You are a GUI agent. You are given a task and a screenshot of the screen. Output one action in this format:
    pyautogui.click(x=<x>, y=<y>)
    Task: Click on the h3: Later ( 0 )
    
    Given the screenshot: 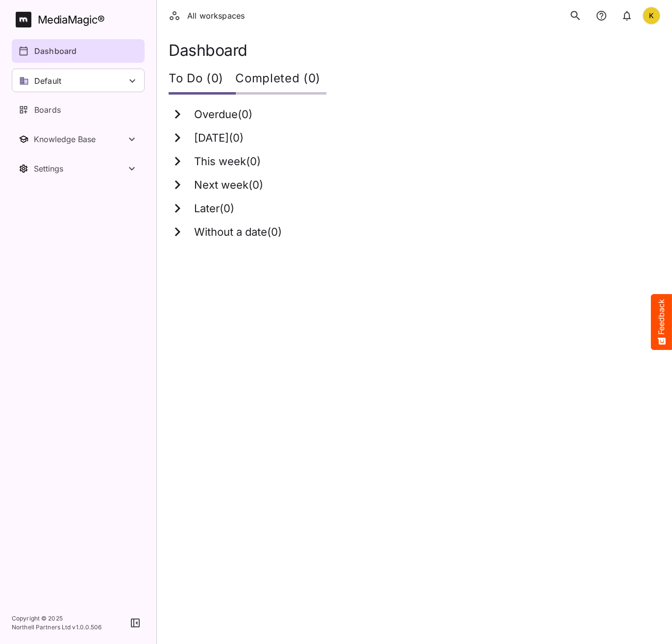 What is the action you would take?
    pyautogui.click(x=214, y=209)
    